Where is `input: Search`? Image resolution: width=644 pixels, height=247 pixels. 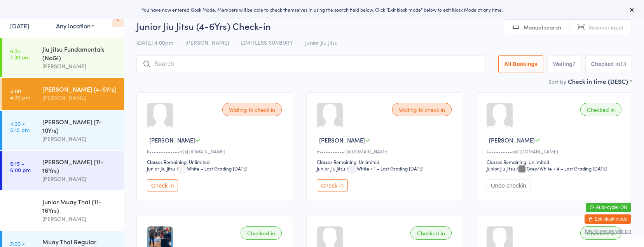 input: Search is located at coordinates (311, 64).